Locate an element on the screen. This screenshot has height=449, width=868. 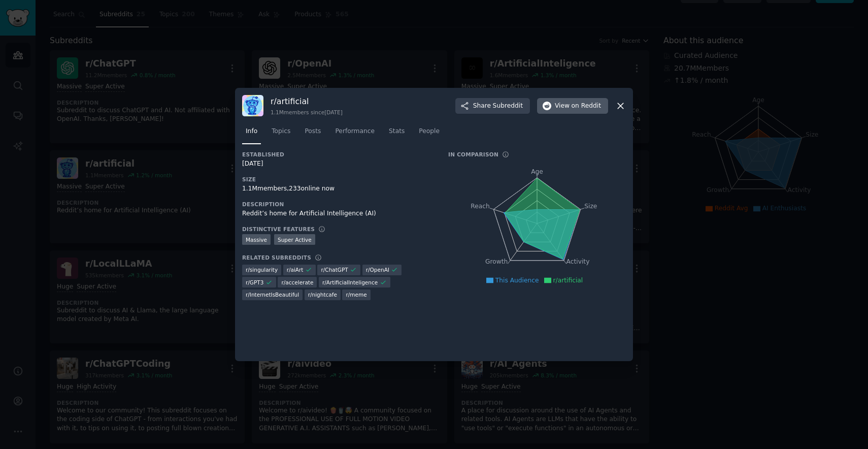
span: r/ ChatGPT is located at coordinates (334, 269).